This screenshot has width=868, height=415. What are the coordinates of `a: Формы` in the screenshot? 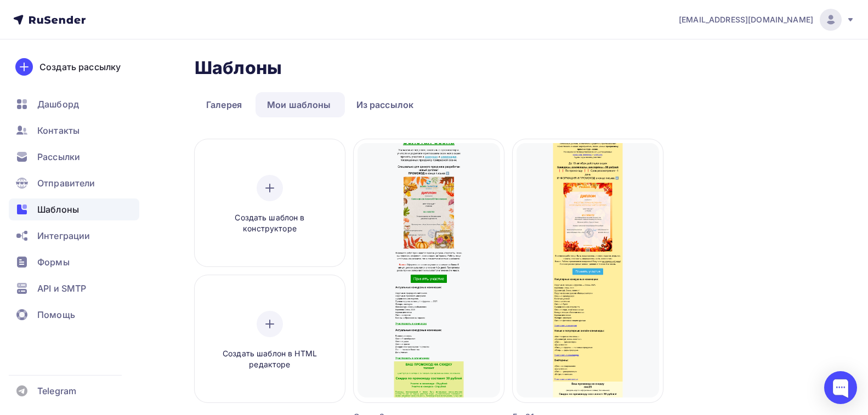 It's located at (74, 262).